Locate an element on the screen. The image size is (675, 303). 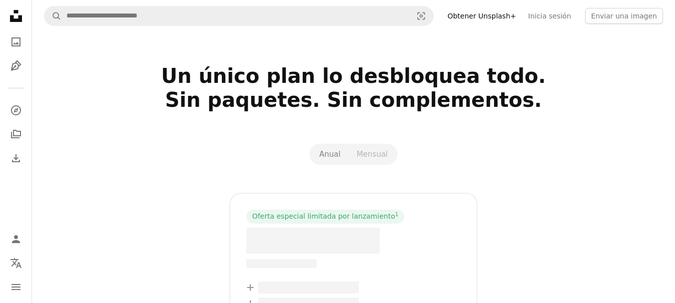
h2: Un único plan lo desbloquea todo. Sin paquetes. Sin complementos. is located at coordinates (353, 100).